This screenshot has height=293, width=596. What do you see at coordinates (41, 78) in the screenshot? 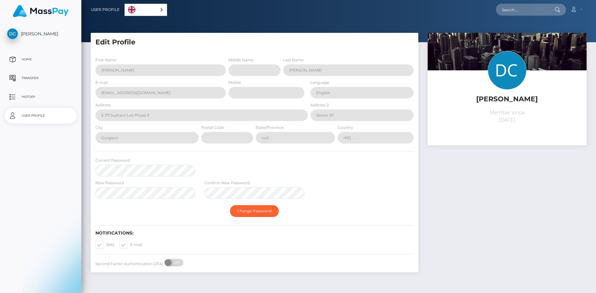
I see `p: Transfer` at bounding box center [41, 78].